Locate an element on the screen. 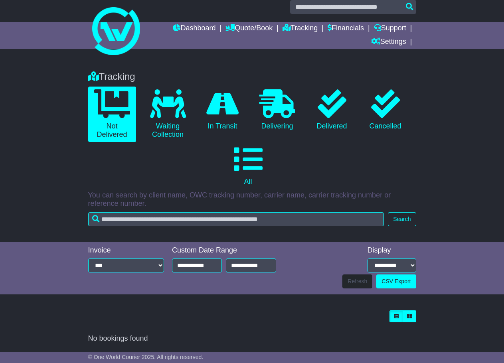 This screenshot has width=504, height=363. div: Invoice is located at coordinates (126, 250).